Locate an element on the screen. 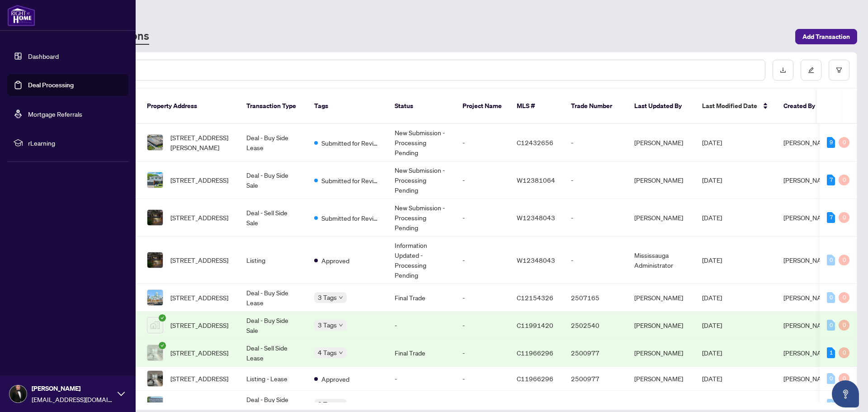 Image resolution: width=868 pixels, height=412 pixels. span: C11966296 is located at coordinates (535, 379).